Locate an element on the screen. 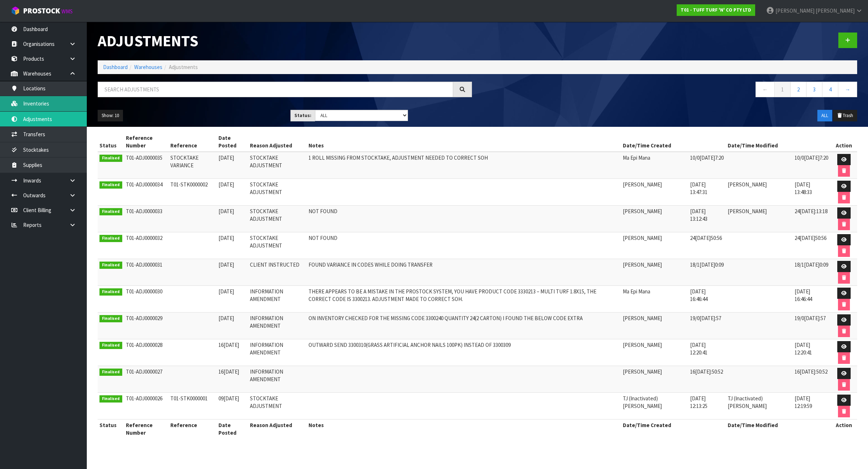  span: Adjustments is located at coordinates (183, 67).